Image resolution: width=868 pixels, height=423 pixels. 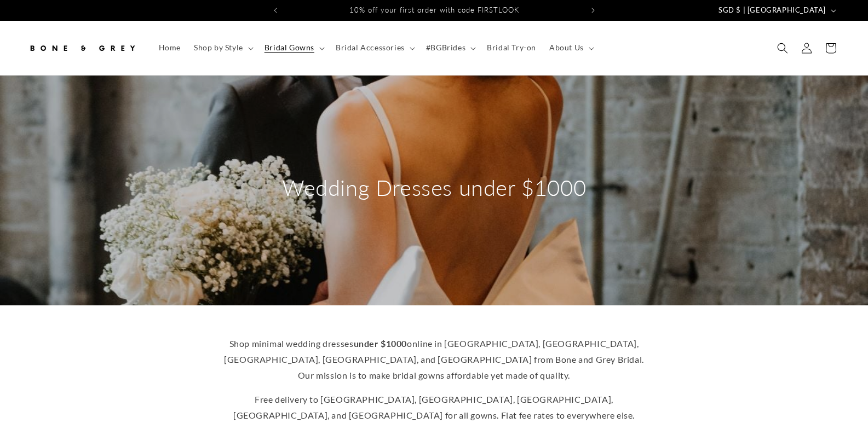 What do you see at coordinates (570, 48) in the screenshot?
I see `summary: About Us` at bounding box center [570, 48].